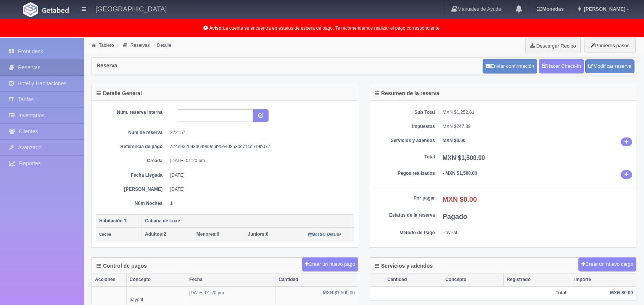  I want to click on h4: Resumen de la reserva, so click(407, 94).